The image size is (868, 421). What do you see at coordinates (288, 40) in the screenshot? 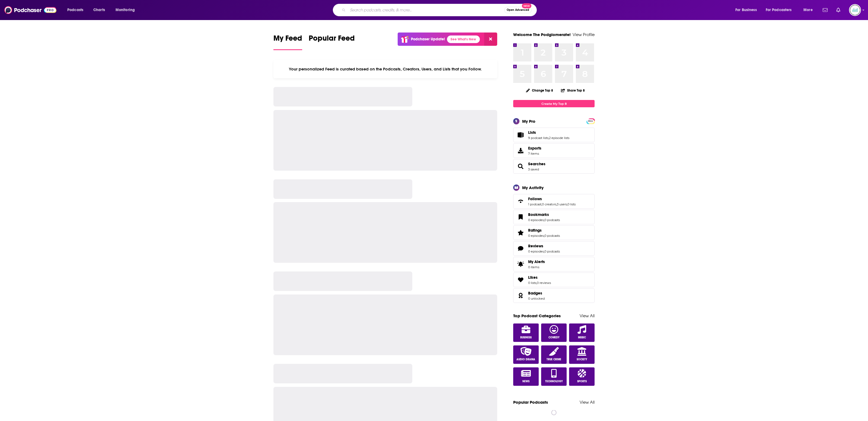
I see `span: My Feed` at bounding box center [288, 40].